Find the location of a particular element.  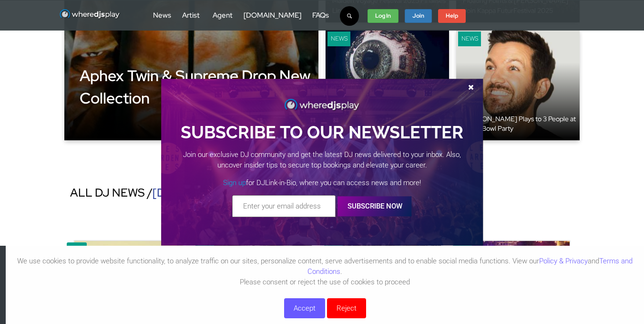

div: Aphex Twin & Supreme Drop New Collection is located at coordinates (199, 87).